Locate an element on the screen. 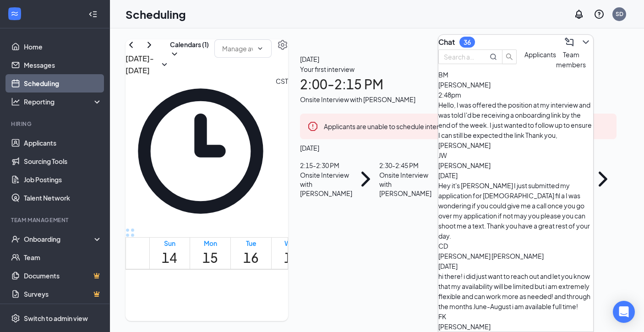 This screenshot has width=644, height=332. div: Reporting is located at coordinates (63, 102).